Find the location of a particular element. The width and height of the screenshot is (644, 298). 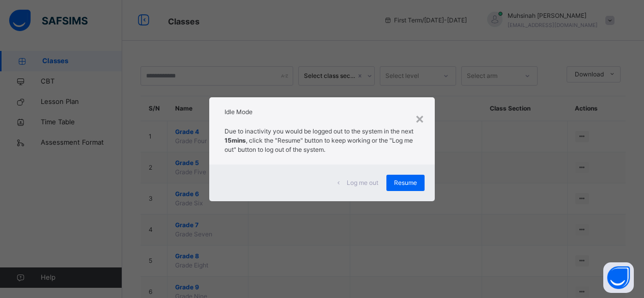

button: Open asap is located at coordinates (619, 278).